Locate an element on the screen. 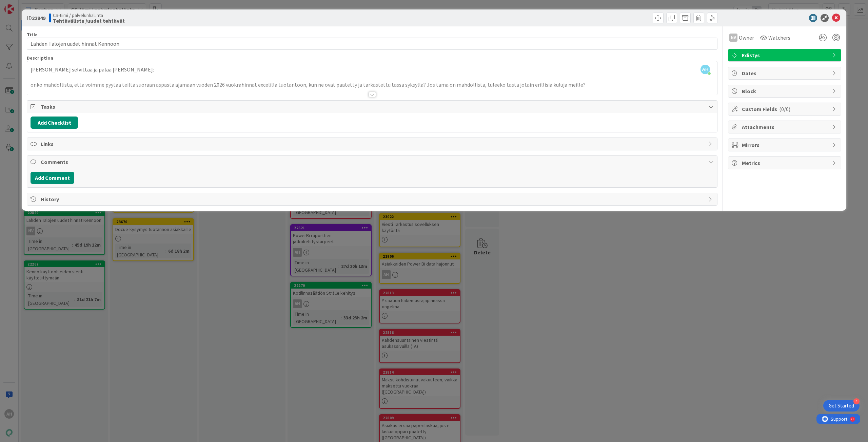 The height and width of the screenshot is (442, 868). button: Add Checklist is located at coordinates (54, 123).